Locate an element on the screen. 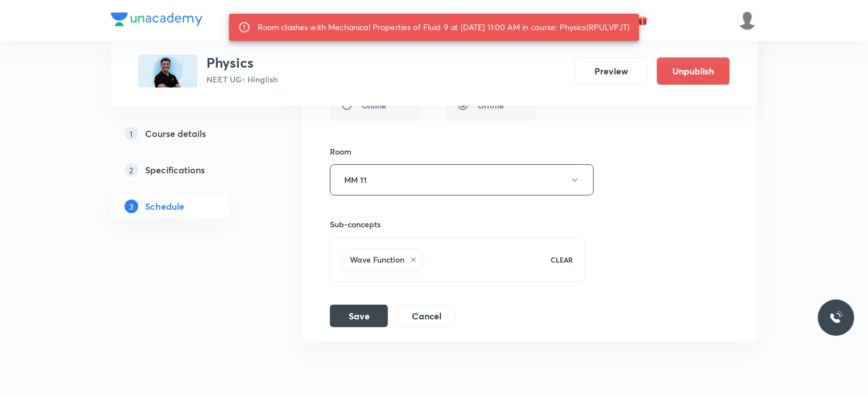  p: 2 is located at coordinates (131, 170).